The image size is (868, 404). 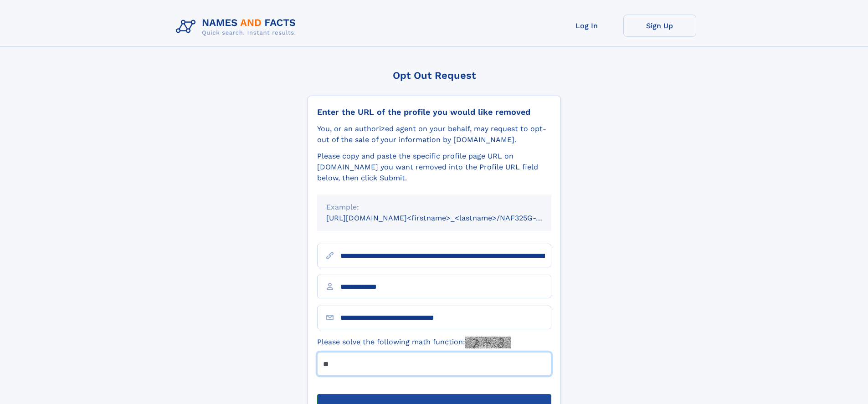 What do you see at coordinates (434, 112) in the screenshot?
I see `div: Enter the URL of the profile you would like removed` at bounding box center [434, 112].